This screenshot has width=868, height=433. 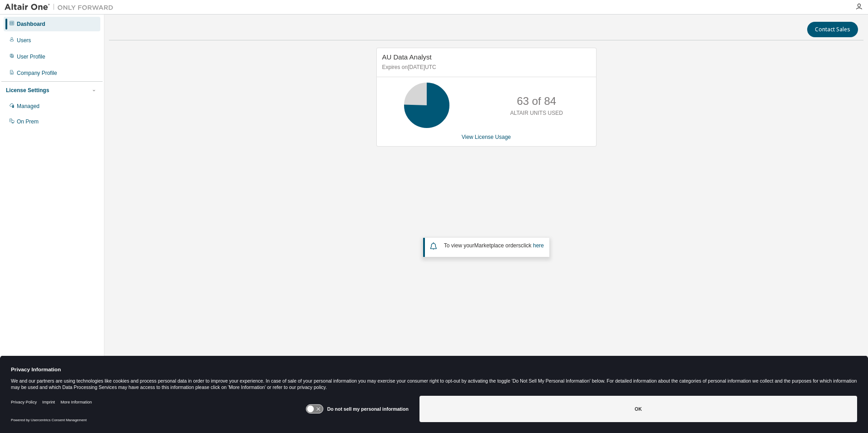 What do you see at coordinates (37, 73) in the screenshot?
I see `div: Company Profile` at bounding box center [37, 73].